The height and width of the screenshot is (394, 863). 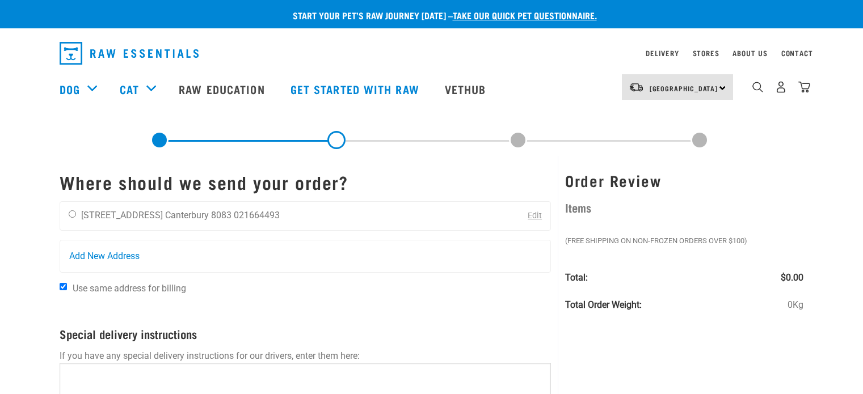 I want to click on strong: Total Order Weight:, so click(x=603, y=305).